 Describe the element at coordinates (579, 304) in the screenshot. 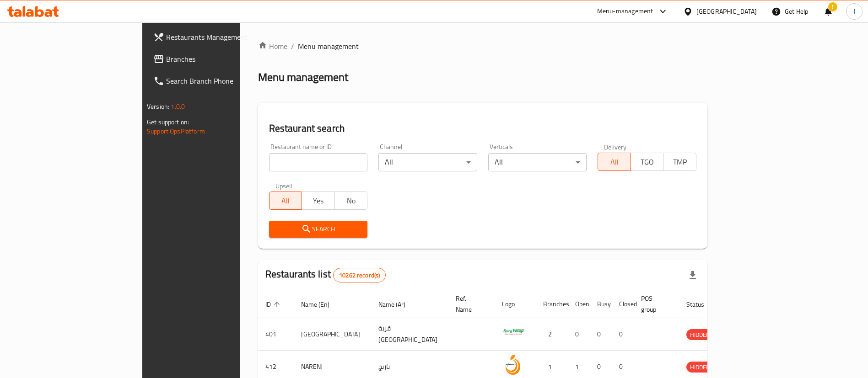

I see `th: Open` at that location.